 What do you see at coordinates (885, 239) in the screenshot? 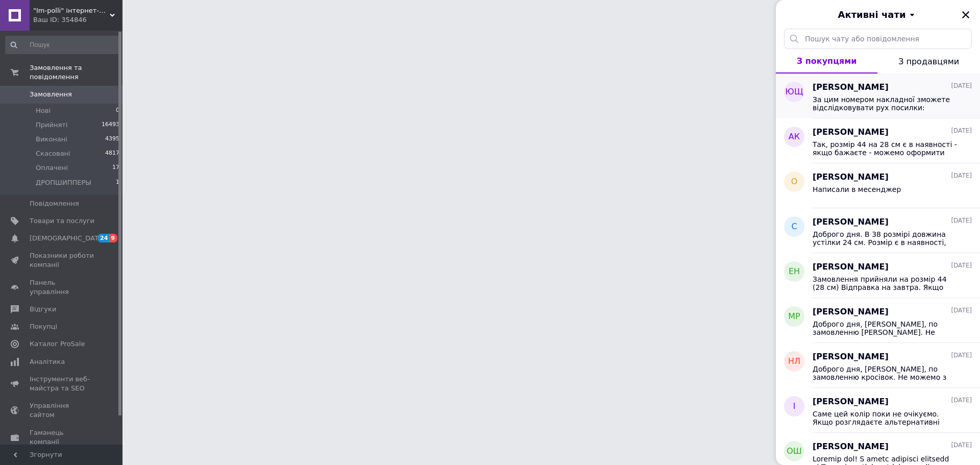
I see `span: Доброго дня. В 38 розмірі довжина устілки 24 см. Розмір є в наявності, якщо бажаєте - можемо офор...` at bounding box center [885, 239].